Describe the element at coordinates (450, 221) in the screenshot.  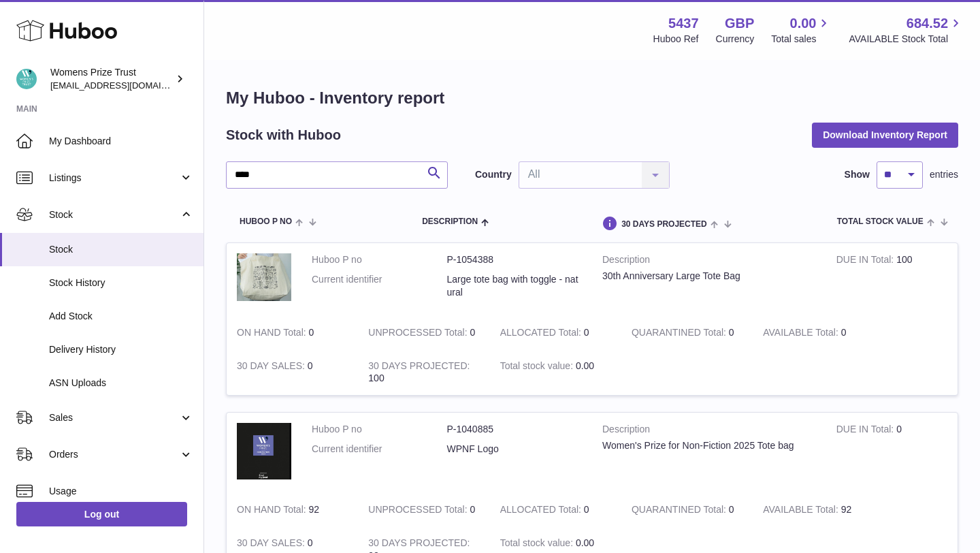
I see `span: Description` at that location.